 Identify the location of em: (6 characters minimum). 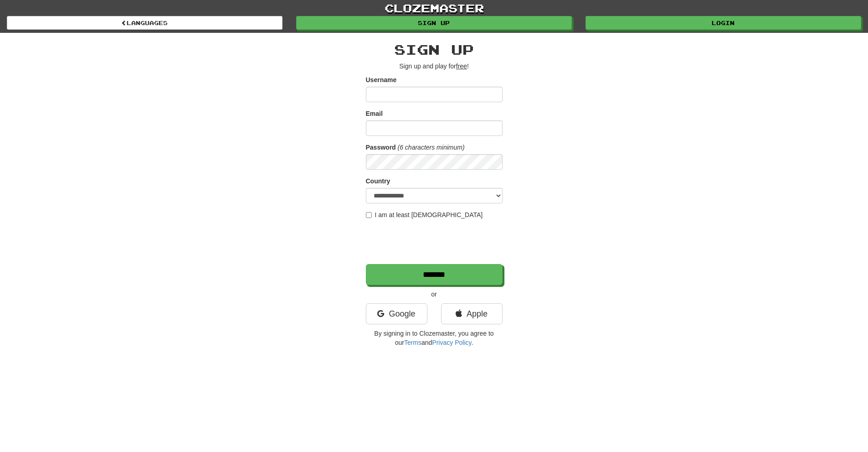
(431, 147).